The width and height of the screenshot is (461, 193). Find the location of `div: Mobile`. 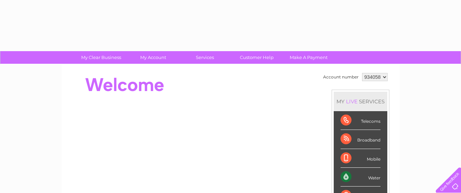

div: Mobile is located at coordinates (360, 158).